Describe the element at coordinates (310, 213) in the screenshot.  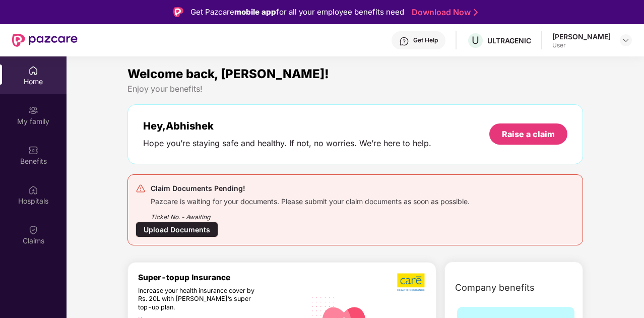
I see `div: Ticket No. - Awaiting` at that location.